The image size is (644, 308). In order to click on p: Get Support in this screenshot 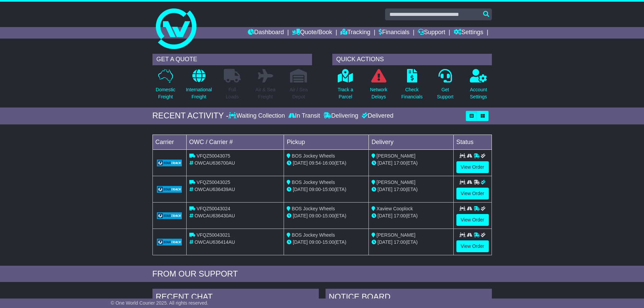, I will do `click(445, 93)`.